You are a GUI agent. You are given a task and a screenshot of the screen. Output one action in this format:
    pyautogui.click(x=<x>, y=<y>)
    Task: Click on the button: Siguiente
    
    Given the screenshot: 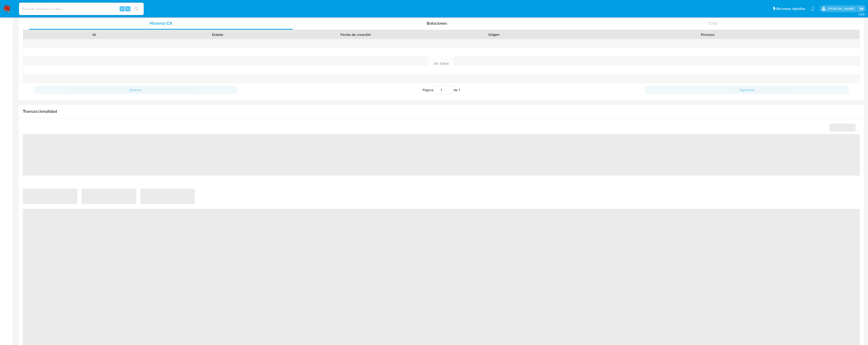 What is the action you would take?
    pyautogui.click(x=746, y=90)
    